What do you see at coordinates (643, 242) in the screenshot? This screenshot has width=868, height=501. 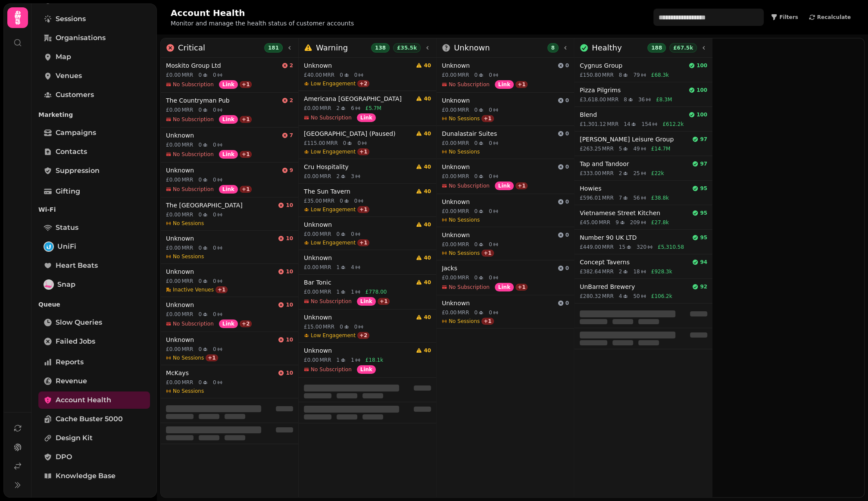 I see `div: Number 90 UK LTD95£449.00MRR15320£5,310.58` at bounding box center [643, 242].